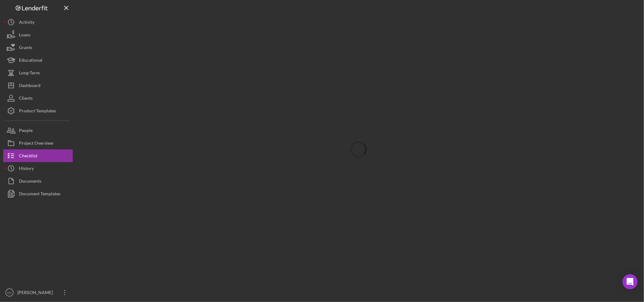  What do you see at coordinates (36, 144) in the screenshot?
I see `div: Project Overview` at bounding box center [36, 144].